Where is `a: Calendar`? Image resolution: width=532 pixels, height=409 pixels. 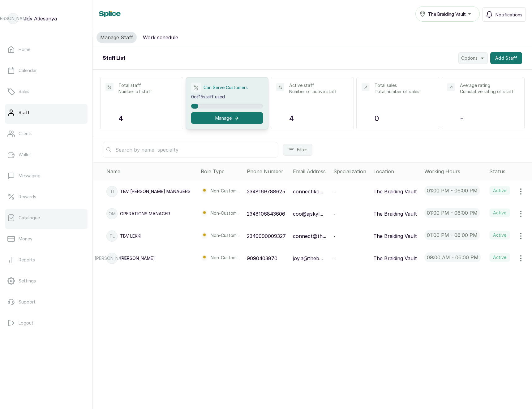
a: Calendar is located at coordinates (46, 71).